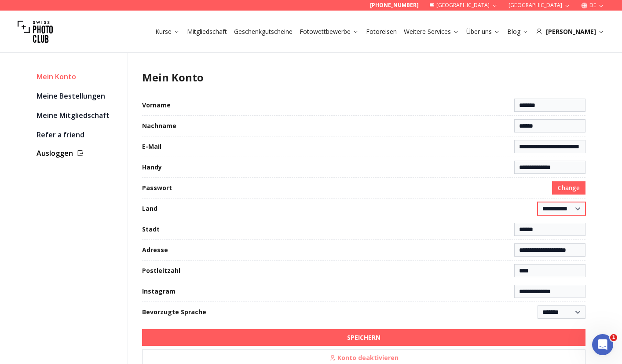  I want to click on a: Refer a friend, so click(78, 135).